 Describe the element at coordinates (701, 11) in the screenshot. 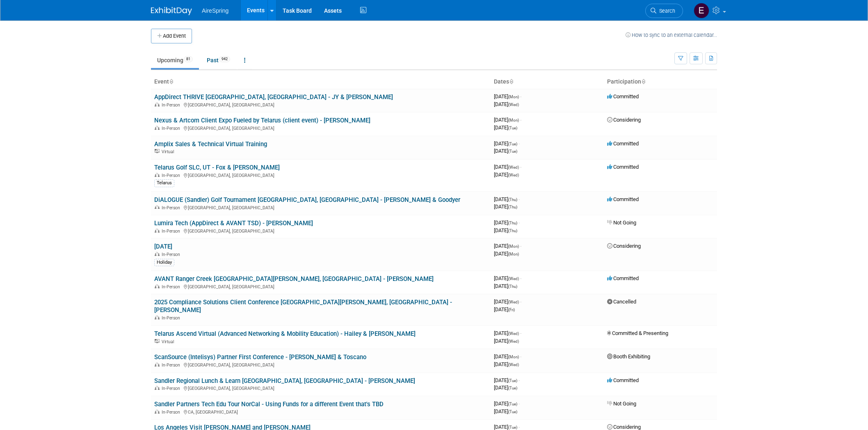

I see `img: erica arjona` at that location.